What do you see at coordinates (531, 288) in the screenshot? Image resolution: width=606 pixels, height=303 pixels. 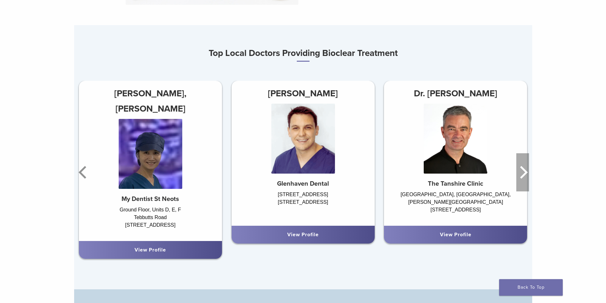 I see `a: Back To Top` at bounding box center [531, 288].